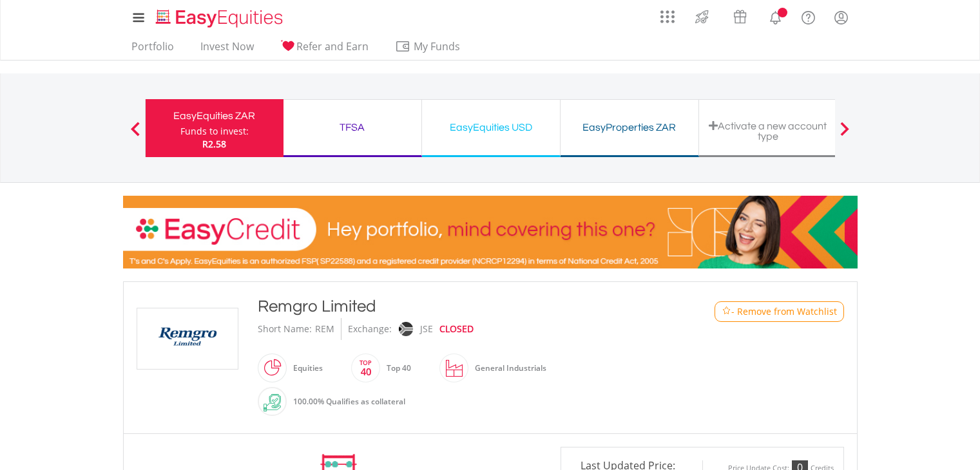  Describe the element at coordinates (214, 143) in the screenshot. I see `span: R2.58` at that location.